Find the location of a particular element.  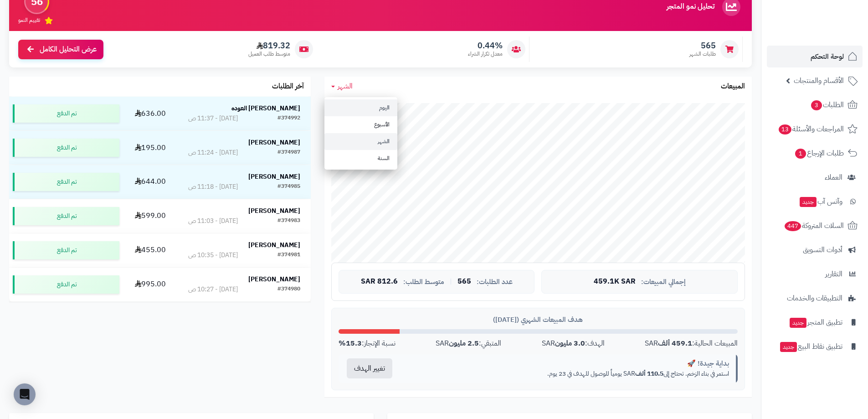

strong: 2.5 مليون is located at coordinates (464, 343).